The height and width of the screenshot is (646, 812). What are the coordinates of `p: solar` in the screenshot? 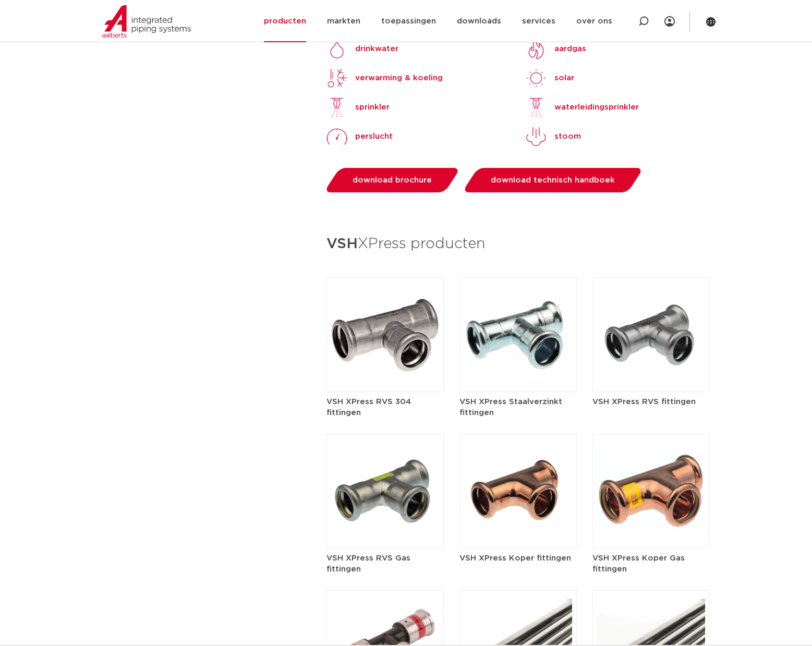 It's located at (564, 78).